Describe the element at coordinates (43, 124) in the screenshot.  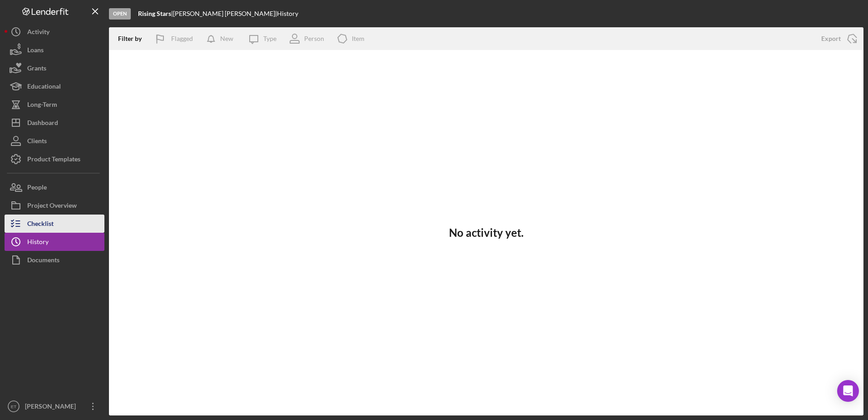
I see `div: Dashboard` at that location.